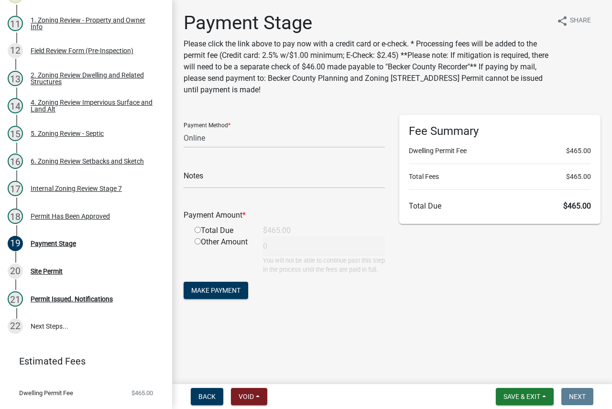  Describe the element at coordinates (500, 177) in the screenshot. I see `li: Total Fees` at that location.